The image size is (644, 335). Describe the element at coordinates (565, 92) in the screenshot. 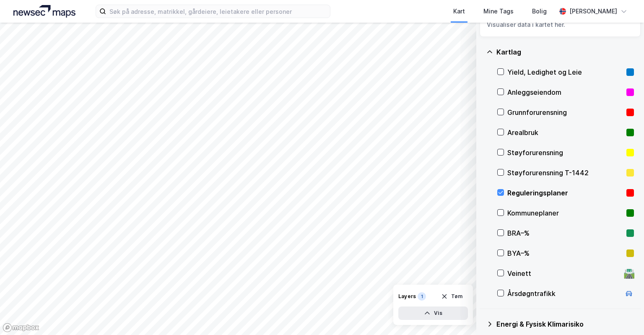

I see `div: Anleggseiendom` at that location.